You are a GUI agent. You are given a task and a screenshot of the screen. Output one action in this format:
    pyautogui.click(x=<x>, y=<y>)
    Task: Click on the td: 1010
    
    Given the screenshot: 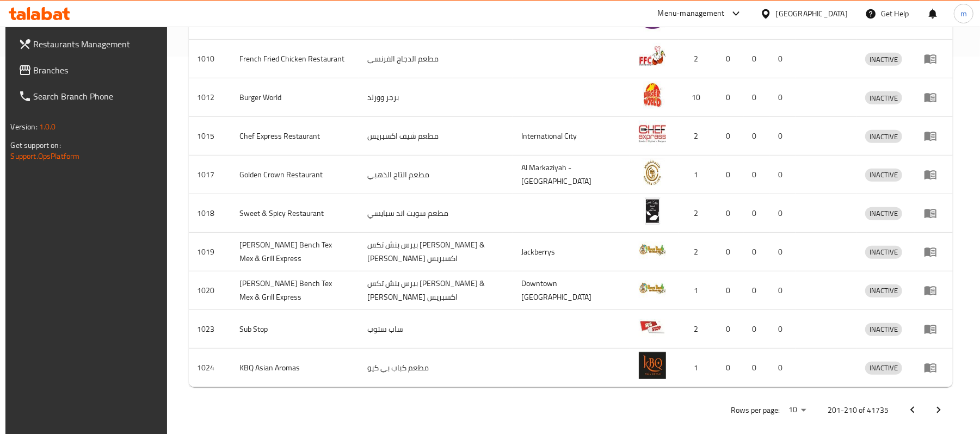 What is the action you would take?
    pyautogui.click(x=210, y=59)
    